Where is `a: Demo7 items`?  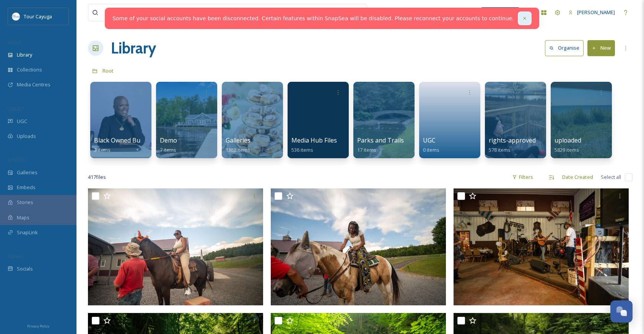 a: Demo7 items is located at coordinates (168, 145).